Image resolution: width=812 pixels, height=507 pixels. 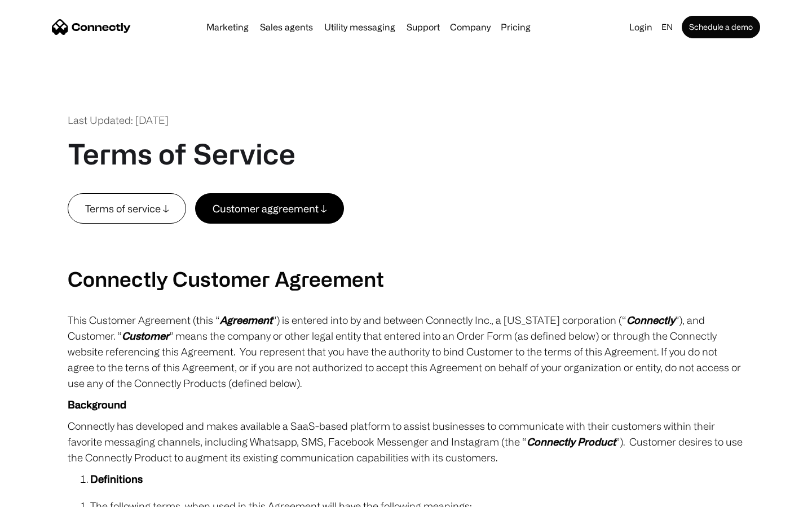 What do you see at coordinates (39, 495) in the screenshot?
I see `aside: Language selected: English` at bounding box center [39, 495].